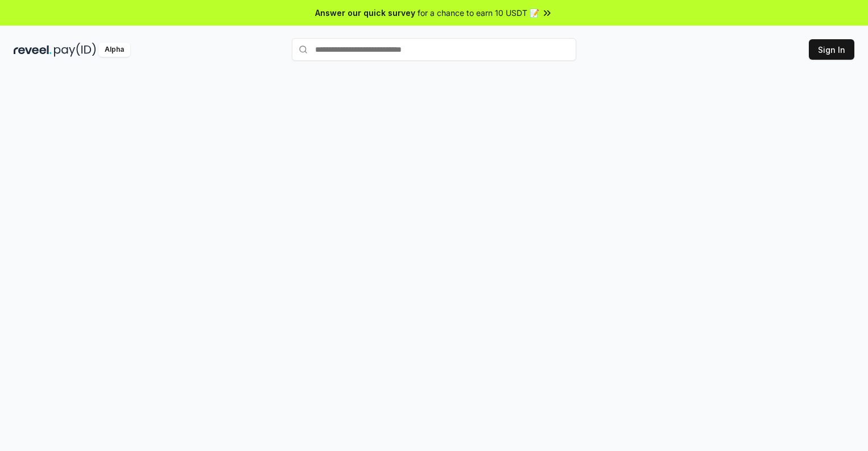  What do you see at coordinates (479, 13) in the screenshot?
I see `span: for a chance to earn 10 USDT 📝` at bounding box center [479, 13].